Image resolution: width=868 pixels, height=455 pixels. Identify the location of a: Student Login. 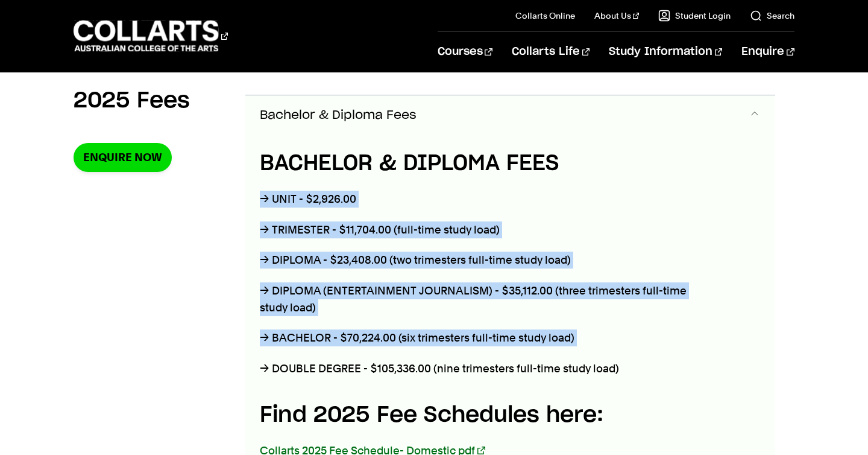
(694, 15).